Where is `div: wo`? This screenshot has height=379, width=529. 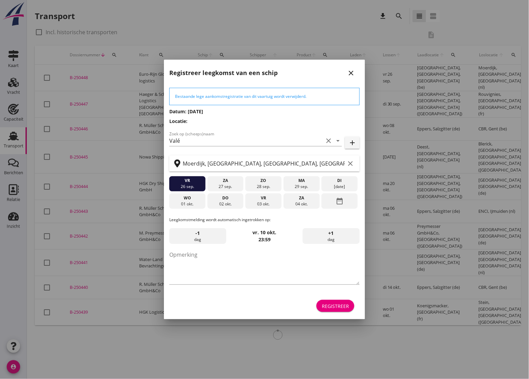
div: wo is located at coordinates (187, 198).